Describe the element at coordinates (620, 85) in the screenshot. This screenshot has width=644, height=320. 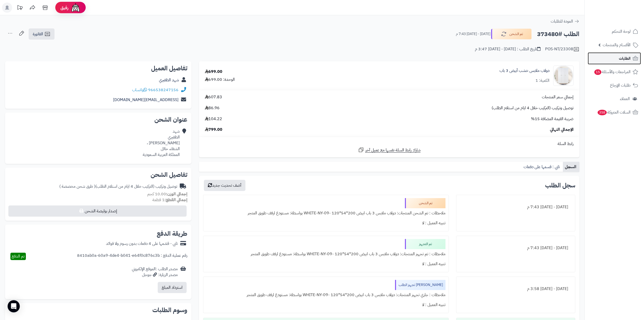
I see `span: طلبات الإرجاع` at that location.